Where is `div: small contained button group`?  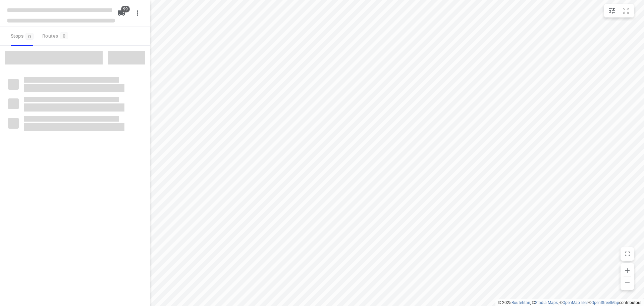
div: small contained button group is located at coordinates (618, 11).